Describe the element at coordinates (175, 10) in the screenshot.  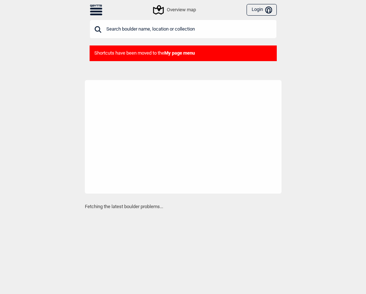
I see `div: Overview map` at that location.